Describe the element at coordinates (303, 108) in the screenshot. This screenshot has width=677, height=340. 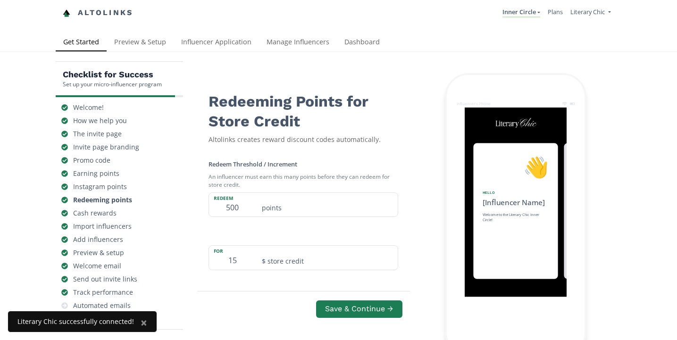
I see `div: Redeeming Points for Store Credit` at that location.